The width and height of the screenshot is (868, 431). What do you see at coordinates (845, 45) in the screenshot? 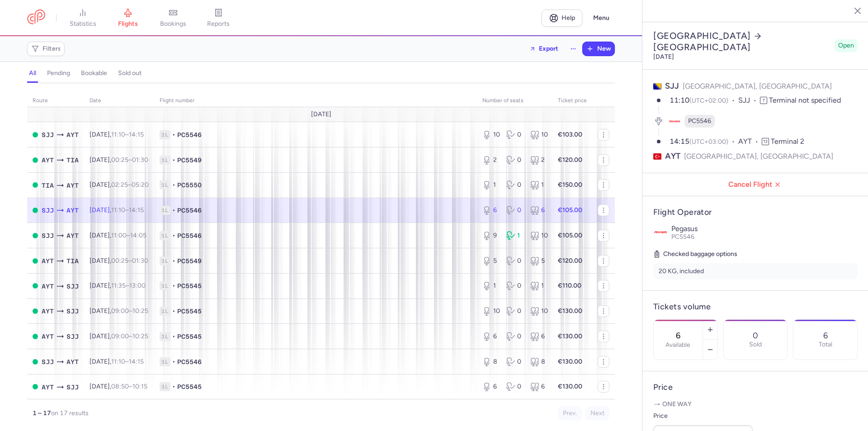
I see `span: Open` at bounding box center [845, 45].